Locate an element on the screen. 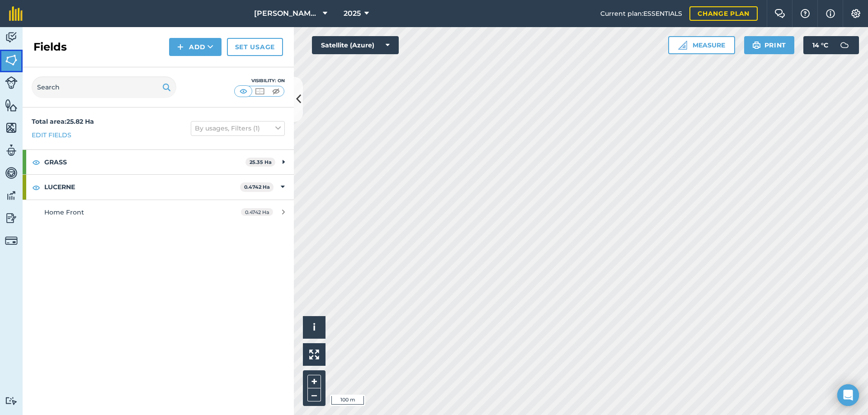  span: Current plan : ESSENTIALS is located at coordinates (641, 14).